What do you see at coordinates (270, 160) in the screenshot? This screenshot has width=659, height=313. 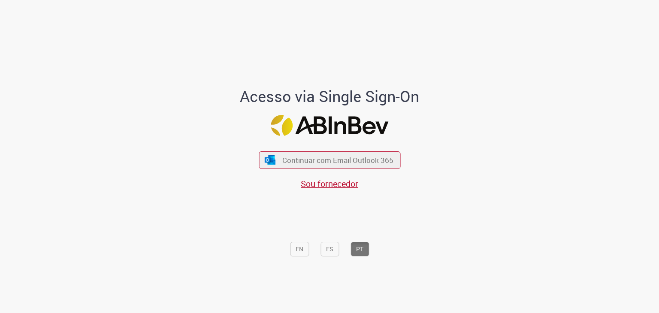 I see `img: ícone Azure/Microsoft 360` at bounding box center [270, 160].